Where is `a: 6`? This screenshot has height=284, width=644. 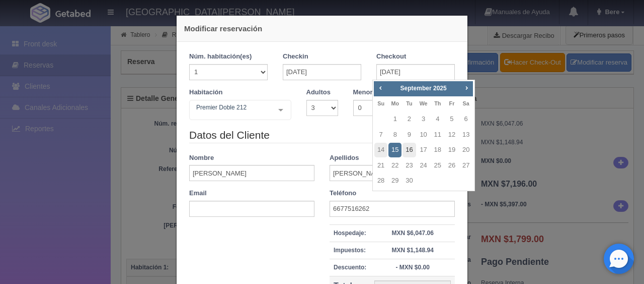
a: 6 is located at coordinates (466, 119).